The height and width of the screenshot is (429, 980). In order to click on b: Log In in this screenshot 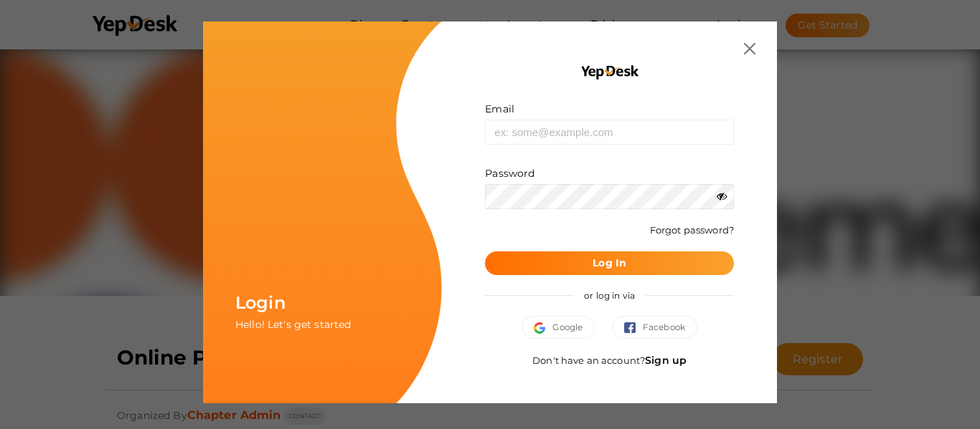, I will do `click(609, 263)`.